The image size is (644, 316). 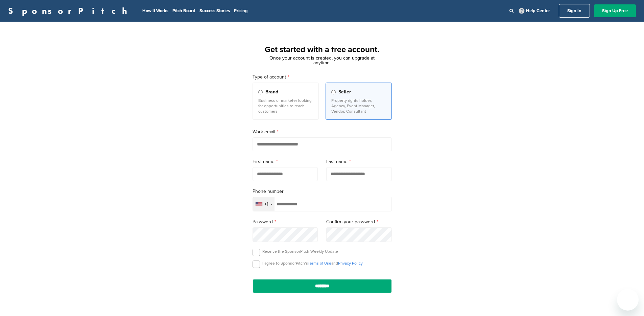 What do you see at coordinates (266, 204) in the screenshot?
I see `div: +1` at bounding box center [266, 204].